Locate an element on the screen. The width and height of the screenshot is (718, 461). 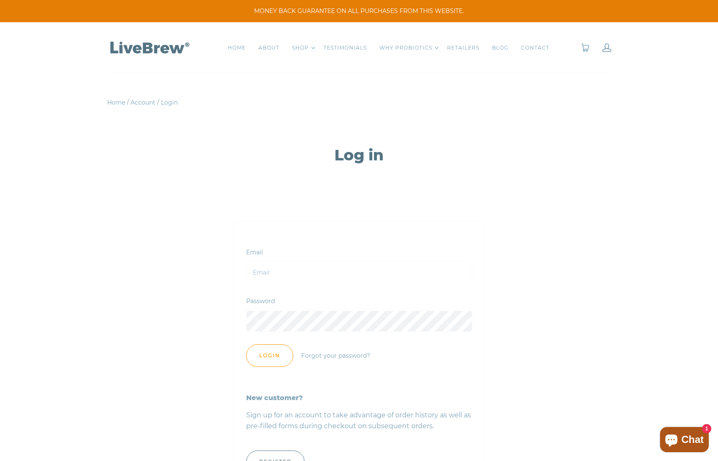
p: Sign up for an account to take advantage of order history as well as pre-filled forms during chec... is located at coordinates (359, 421).